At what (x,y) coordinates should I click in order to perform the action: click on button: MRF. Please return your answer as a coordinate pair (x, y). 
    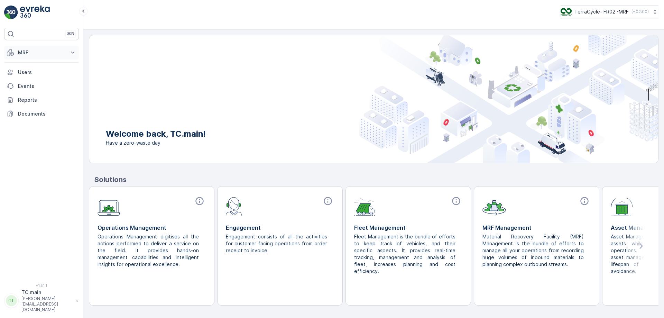
    Looking at the image, I should click on (42, 53).